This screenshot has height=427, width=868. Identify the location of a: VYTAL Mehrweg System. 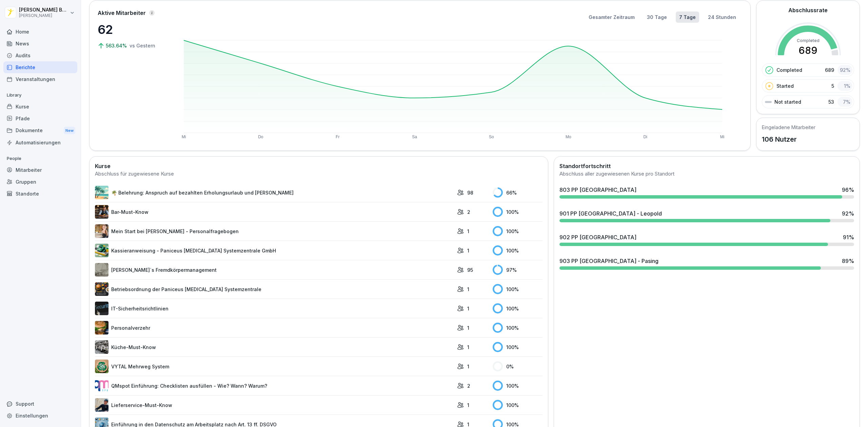
(274, 367).